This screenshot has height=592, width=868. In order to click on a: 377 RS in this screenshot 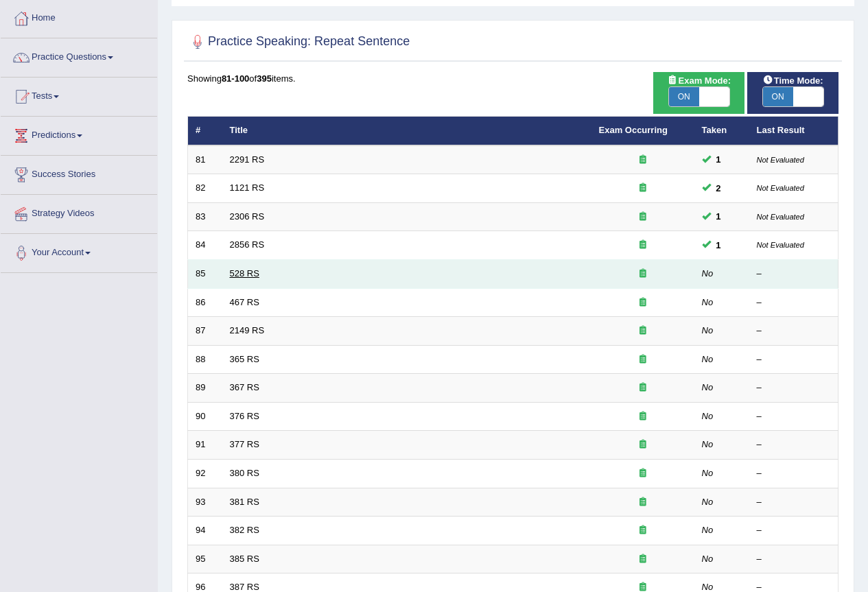, I will do `click(244, 444)`.